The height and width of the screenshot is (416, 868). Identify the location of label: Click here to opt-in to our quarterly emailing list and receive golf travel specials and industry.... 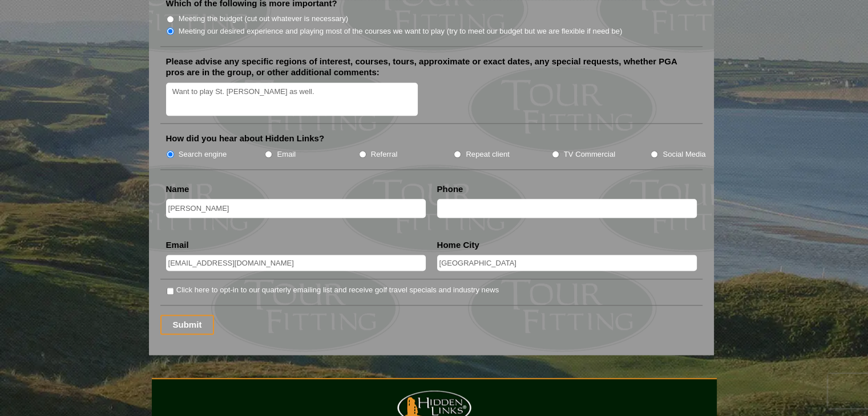
(337, 290).